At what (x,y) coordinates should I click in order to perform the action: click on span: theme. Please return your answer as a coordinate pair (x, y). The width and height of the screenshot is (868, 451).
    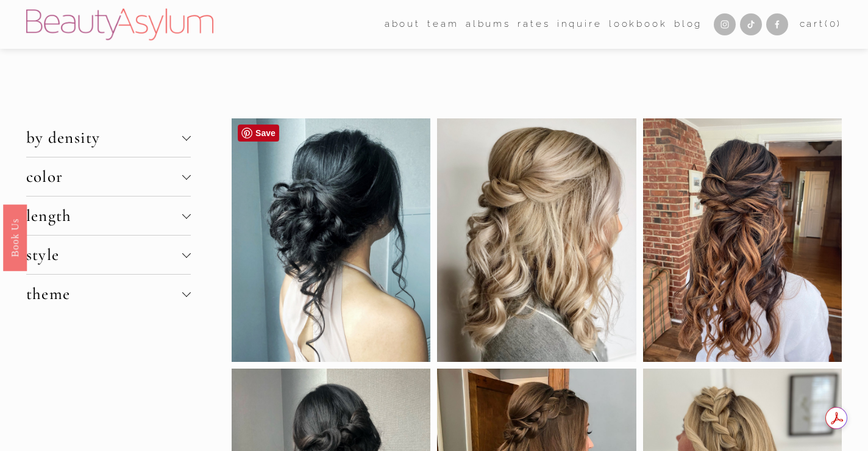
    Looking at the image, I should click on (104, 293).